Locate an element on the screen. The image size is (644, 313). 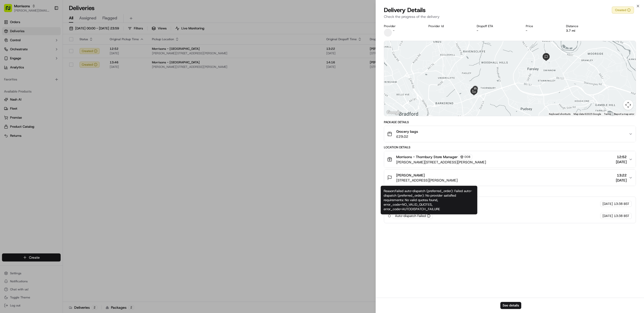
p: Welcome 👋 is located at coordinates (48, 24).